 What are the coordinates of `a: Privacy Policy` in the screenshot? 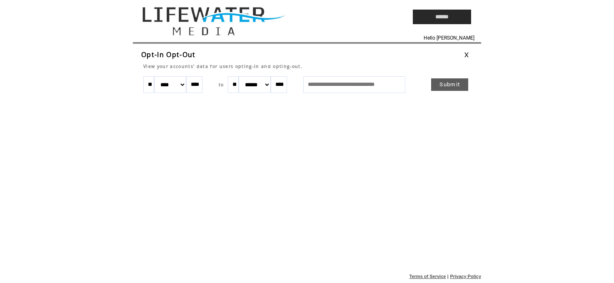 It's located at (465, 276).